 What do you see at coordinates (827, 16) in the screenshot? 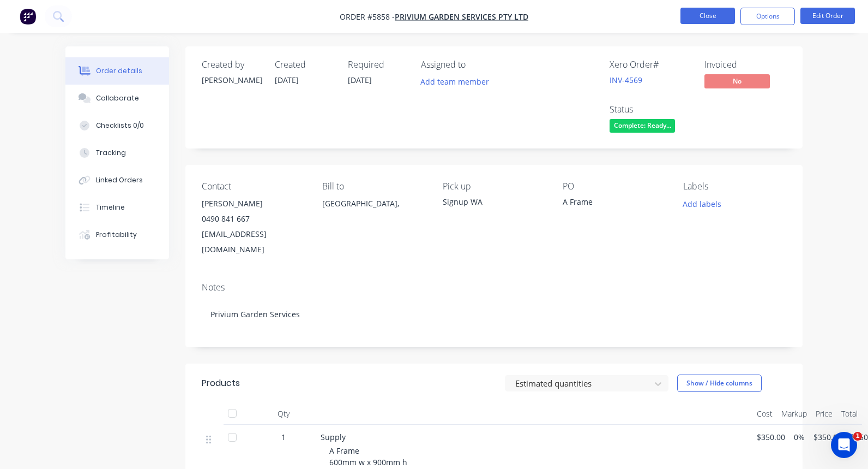
I see `button: Edit Order` at bounding box center [827, 16].